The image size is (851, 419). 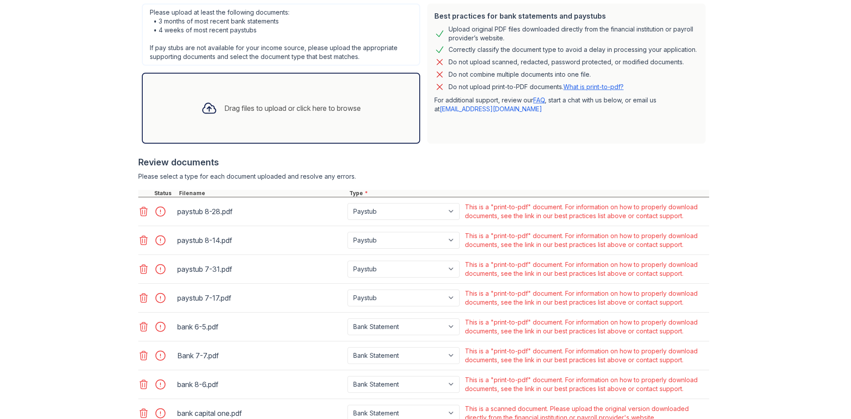 What do you see at coordinates (566, 16) in the screenshot?
I see `div: Best practices for bank statements and paystubs` at bounding box center [566, 16].